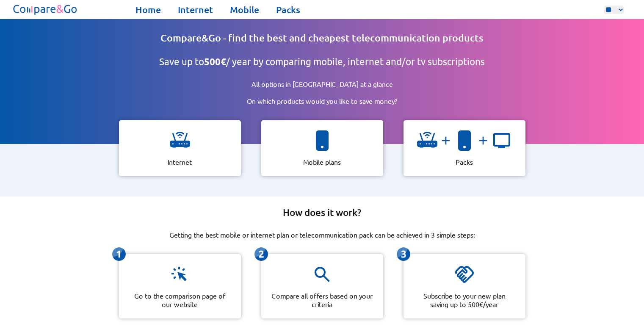 The image size is (644, 335). I want to click on a: Packs, so click(288, 10).